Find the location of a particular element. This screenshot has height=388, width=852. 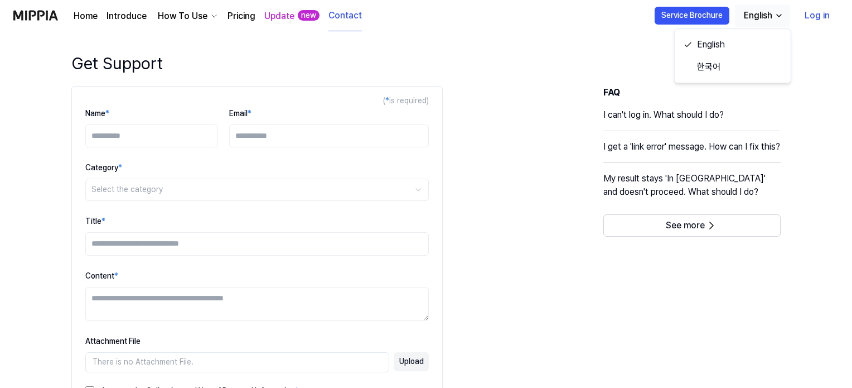

a: I get a 'link error' message. How can I fix this? is located at coordinates (692, 151).